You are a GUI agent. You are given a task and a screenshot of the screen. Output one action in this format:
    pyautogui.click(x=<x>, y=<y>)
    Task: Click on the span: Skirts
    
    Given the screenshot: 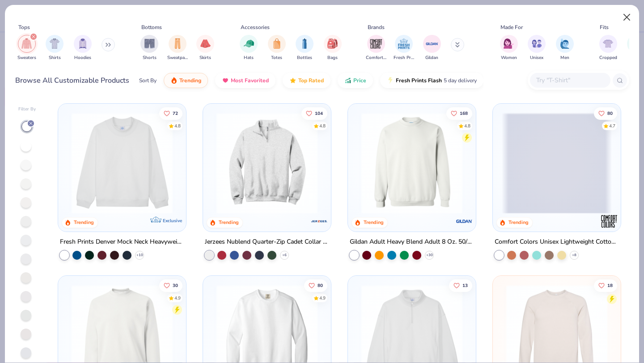 What is the action you would take?
    pyautogui.click(x=205, y=58)
    